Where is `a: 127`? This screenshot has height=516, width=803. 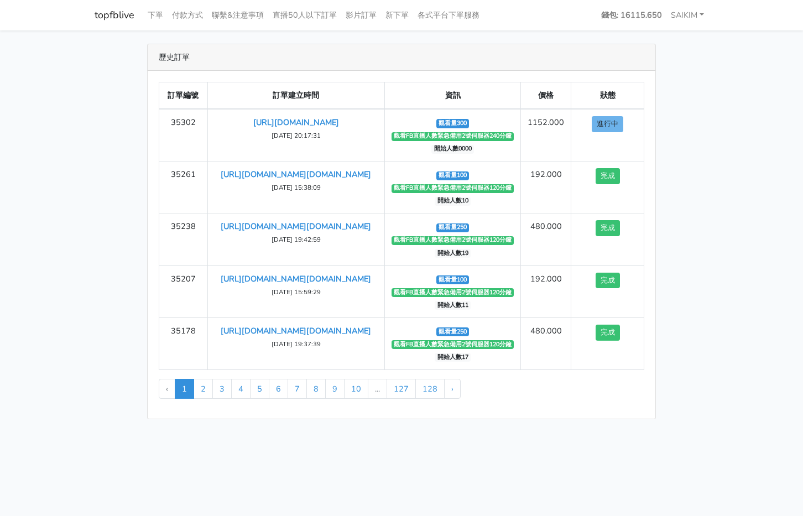 a: 127 is located at coordinates (401, 389).